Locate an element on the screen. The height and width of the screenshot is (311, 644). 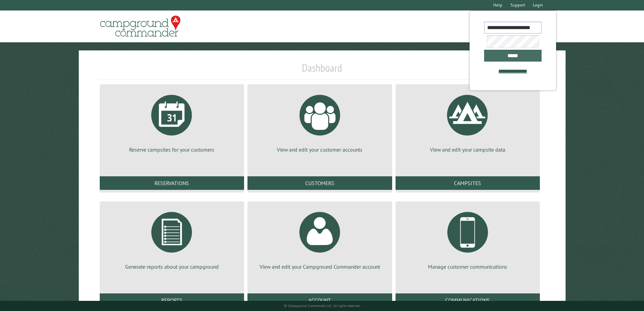
a: Reservations is located at coordinates (172, 183).